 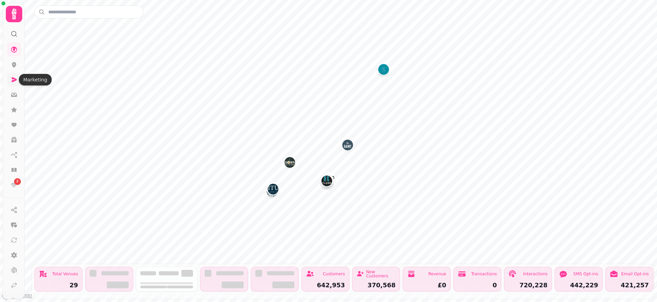 I want to click on div: 370,568, so click(x=376, y=285).